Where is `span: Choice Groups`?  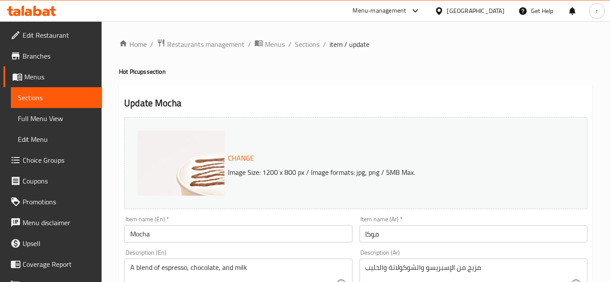
span: Choice Groups is located at coordinates (59, 160).